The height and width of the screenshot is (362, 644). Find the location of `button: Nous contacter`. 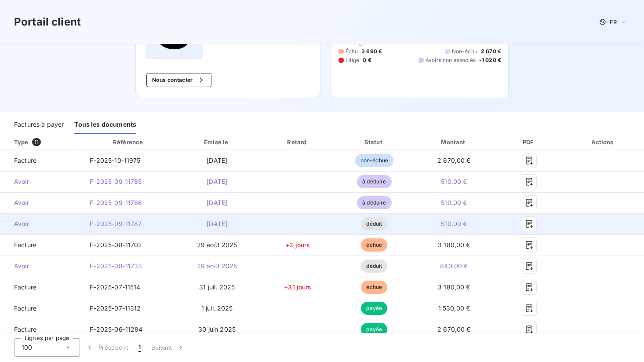

button: Nous contacter is located at coordinates (179, 80).